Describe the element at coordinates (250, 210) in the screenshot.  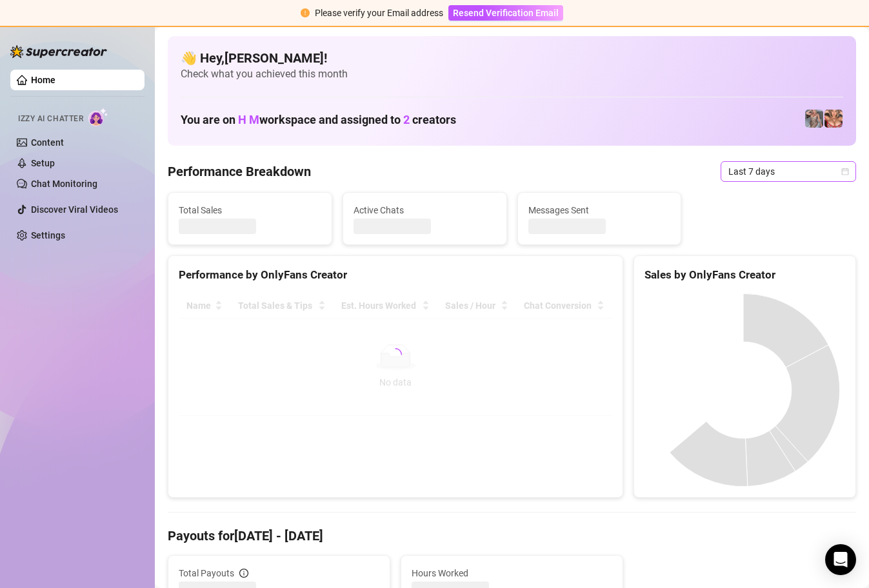
I see `span: Total Sales` at that location.